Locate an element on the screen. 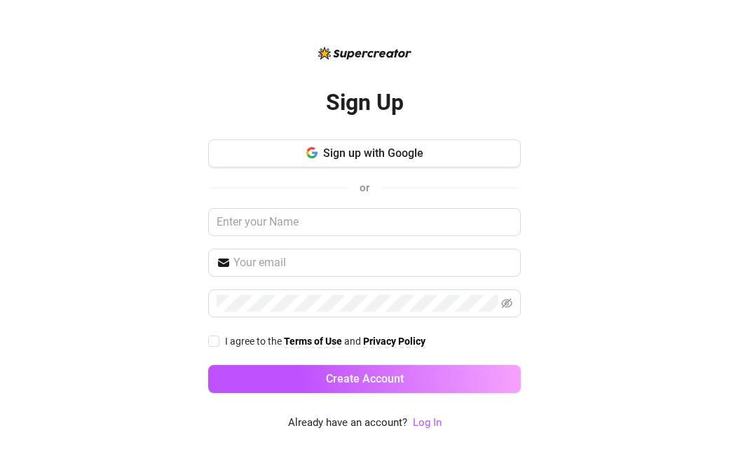 This screenshot has width=729, height=454. input: Your email is located at coordinates (373, 263).